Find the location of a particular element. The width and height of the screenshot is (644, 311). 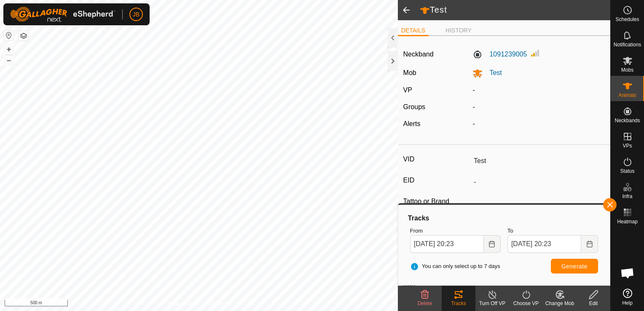

label: To is located at coordinates (553, 231).